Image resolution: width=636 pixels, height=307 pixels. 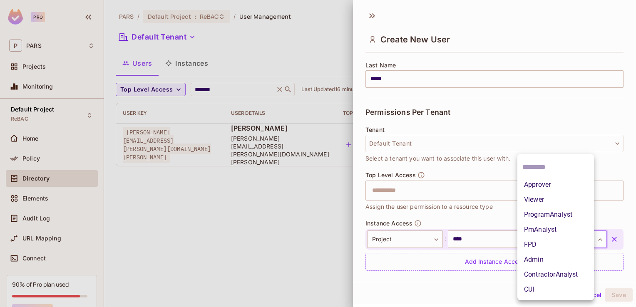 What do you see at coordinates (556, 275) in the screenshot?
I see `li: ContractorAnalyst` at bounding box center [556, 275].